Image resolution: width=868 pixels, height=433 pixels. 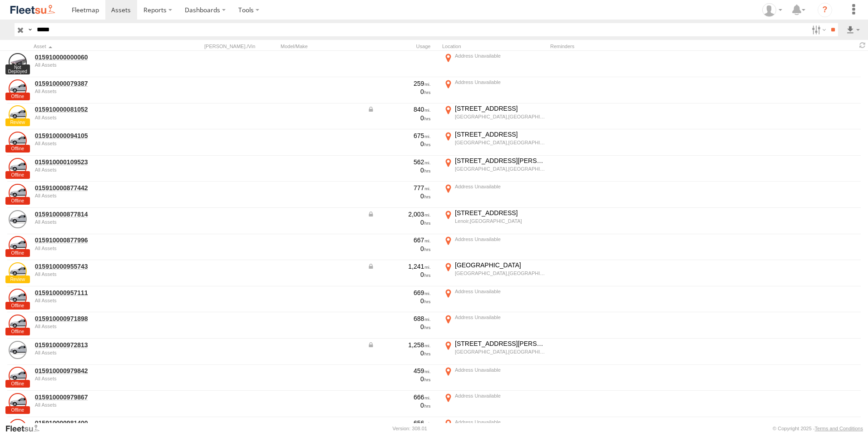 I want to click on div: 675, so click(x=399, y=136).